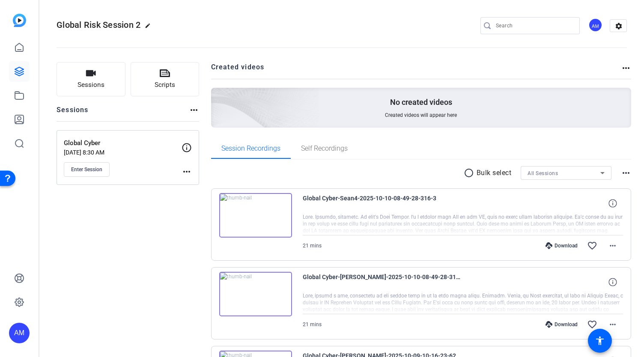  I want to click on span: All Sessions, so click(542, 173).